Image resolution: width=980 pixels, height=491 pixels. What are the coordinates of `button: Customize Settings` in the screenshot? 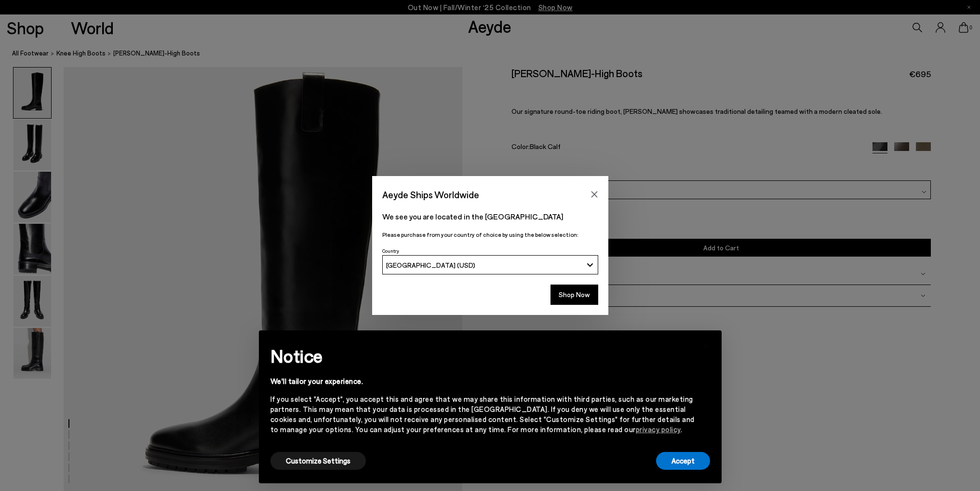 It's located at (318, 460).